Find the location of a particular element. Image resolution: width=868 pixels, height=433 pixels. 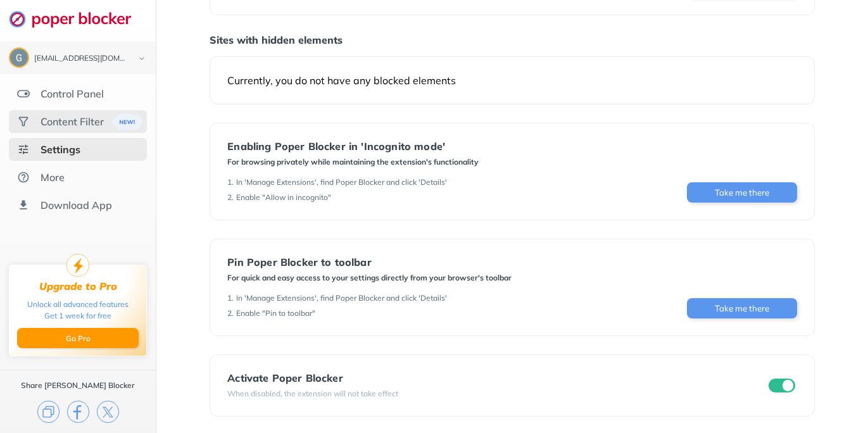

img: social.svg is located at coordinates (23, 122).